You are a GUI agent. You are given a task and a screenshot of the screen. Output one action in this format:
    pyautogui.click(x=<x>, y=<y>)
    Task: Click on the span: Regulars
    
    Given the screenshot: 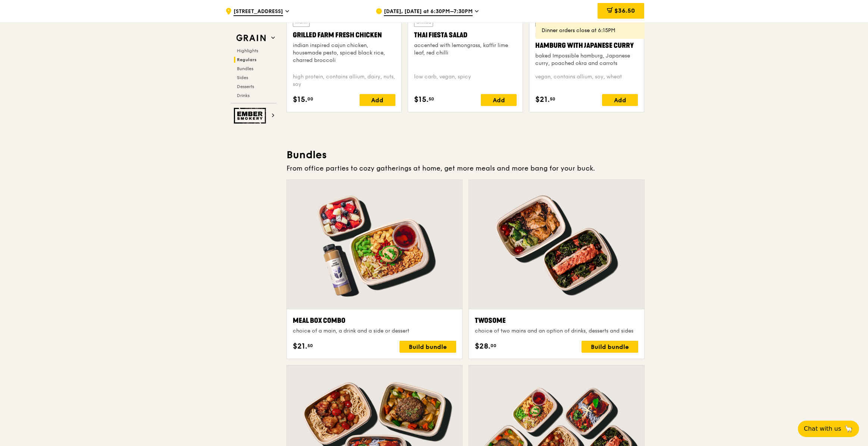 What is the action you would take?
    pyautogui.click(x=247, y=60)
    